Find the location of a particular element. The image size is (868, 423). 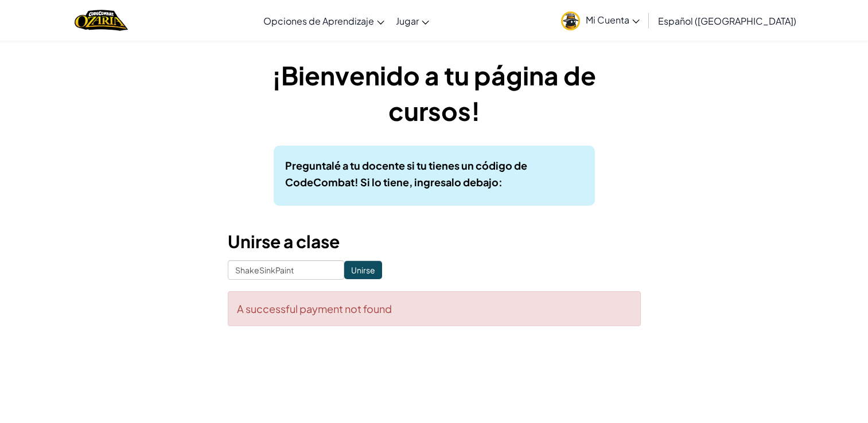

h1: ¡Bienvenido a tu página de cursos! is located at coordinates (435, 93).